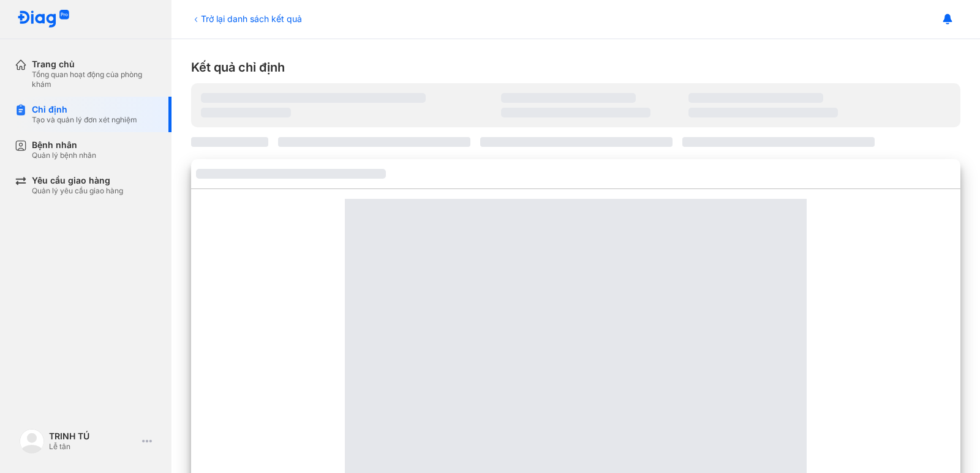 Image resolution: width=980 pixels, height=473 pixels. What do you see at coordinates (64, 156) in the screenshot?
I see `div: Quản lý bệnh nhân` at bounding box center [64, 156].